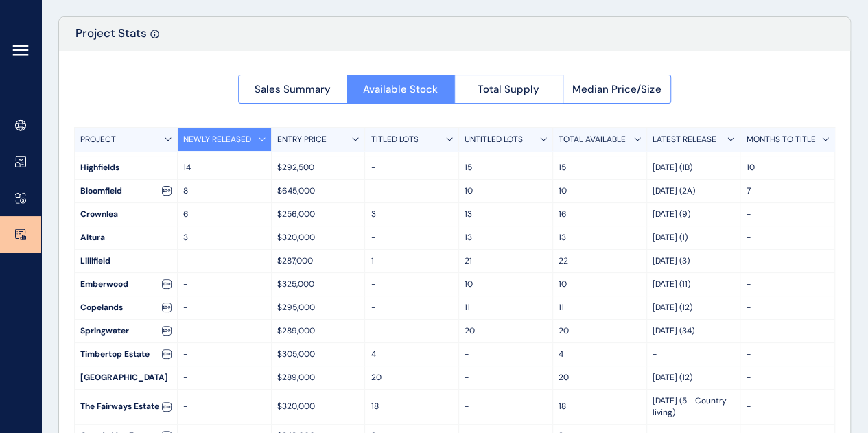 This screenshot has height=433, width=868. What do you see at coordinates (493, 139) in the screenshot?
I see `p: UNTITLED LOTS` at bounding box center [493, 139].